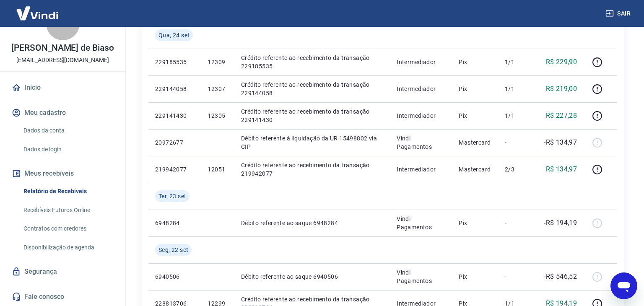 This screenshot has width=644, height=306. I want to click on p: Crédito referente ao recebimento da transação 219942077, so click(312, 169).